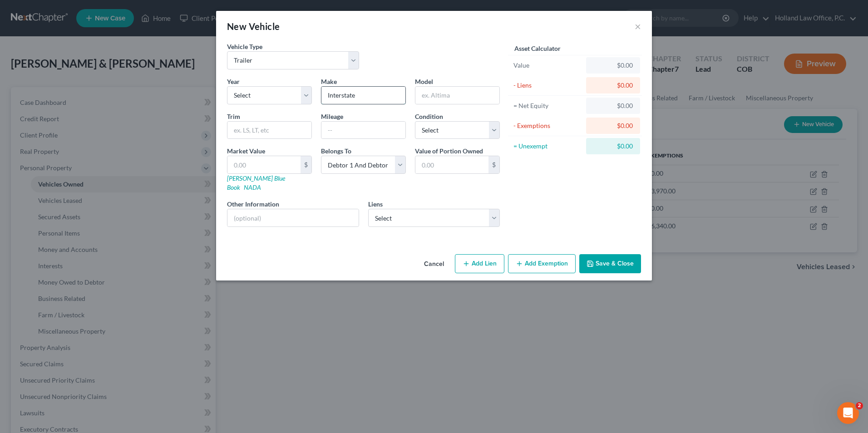 Image resolution: width=868 pixels, height=433 pixels. Describe the element at coordinates (246, 150) in the screenshot. I see `label: Market Value` at that location.